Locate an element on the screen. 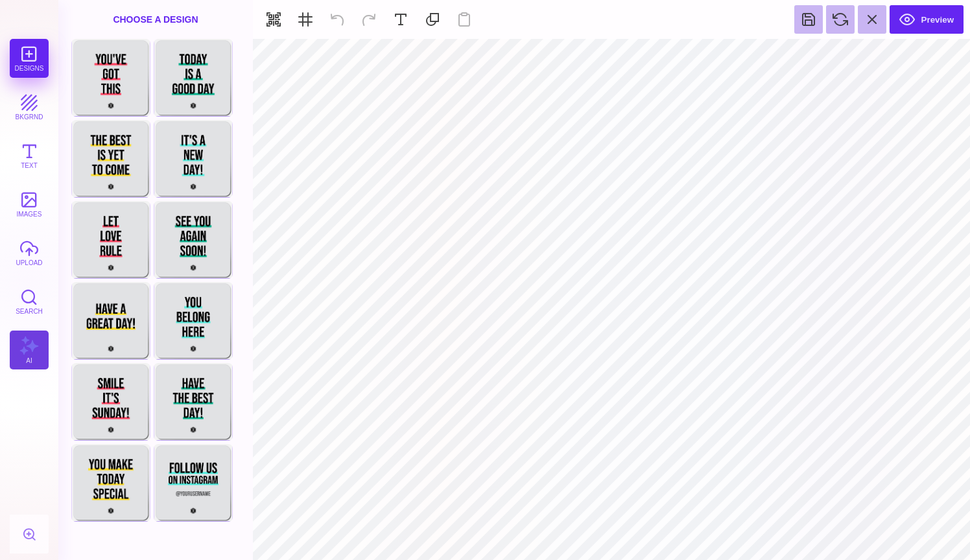  button: AI is located at coordinates (29, 350).